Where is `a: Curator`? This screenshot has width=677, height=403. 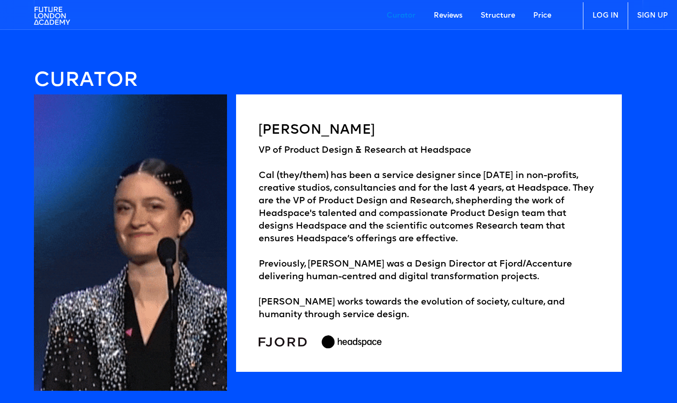
a: Curator is located at coordinates (401, 16).